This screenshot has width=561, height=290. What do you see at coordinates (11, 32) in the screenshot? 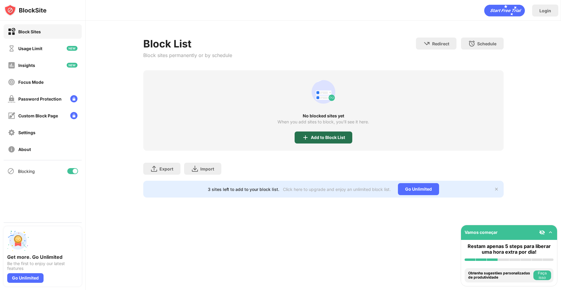
I see `img: block-on.svg` at bounding box center [11, 32].